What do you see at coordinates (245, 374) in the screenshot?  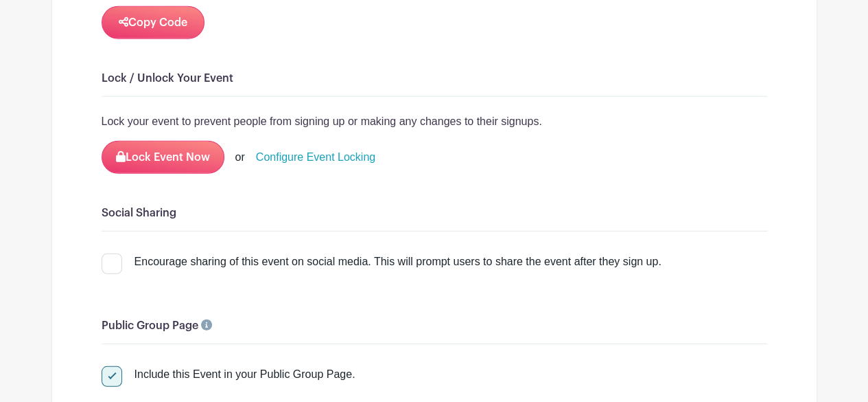 I see `div: Include this Event in your Public Group Page.` at bounding box center [245, 374].